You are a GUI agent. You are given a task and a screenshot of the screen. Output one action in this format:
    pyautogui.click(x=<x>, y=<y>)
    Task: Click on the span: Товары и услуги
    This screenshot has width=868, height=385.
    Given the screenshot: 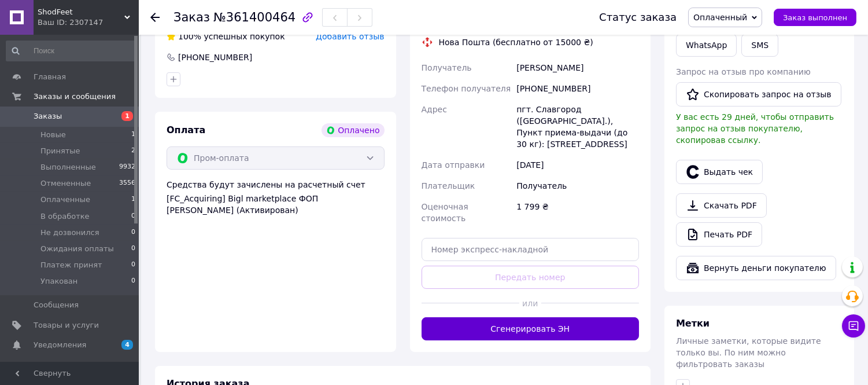 What is the action you would take?
    pyautogui.click(x=66, y=325)
    